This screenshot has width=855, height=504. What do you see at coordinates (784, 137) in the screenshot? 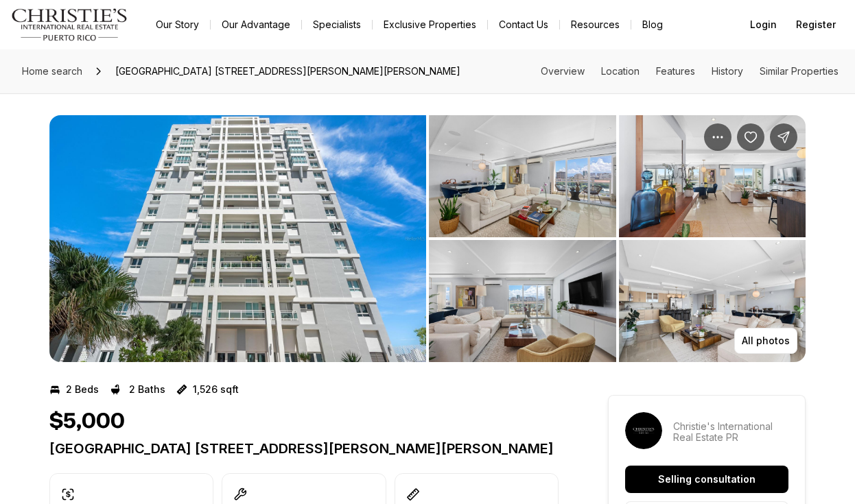
I see `button: Share Property: Metro Plaza Towers 305 VILLAMIL ST #1703` at bounding box center [784, 137].